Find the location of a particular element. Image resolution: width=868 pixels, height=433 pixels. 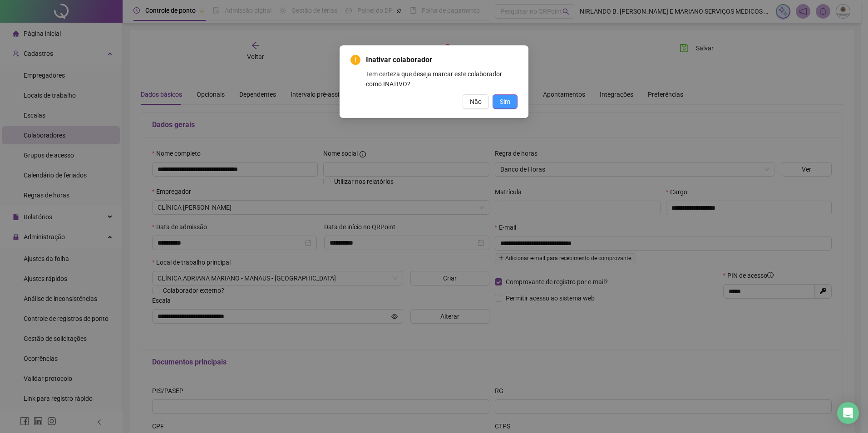

span: exclamation-circle is located at coordinates (355, 60).